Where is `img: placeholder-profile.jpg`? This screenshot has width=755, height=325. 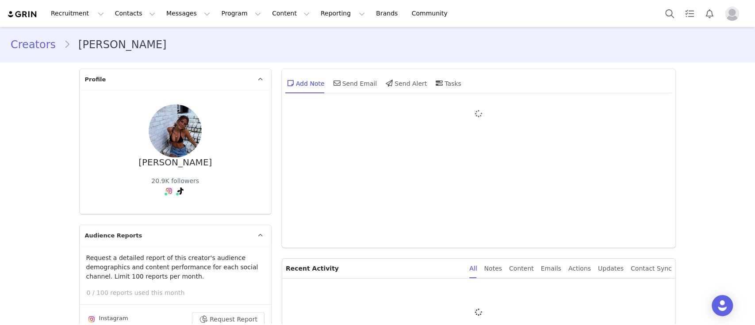
img: placeholder-profile.jpg is located at coordinates (732, 14).